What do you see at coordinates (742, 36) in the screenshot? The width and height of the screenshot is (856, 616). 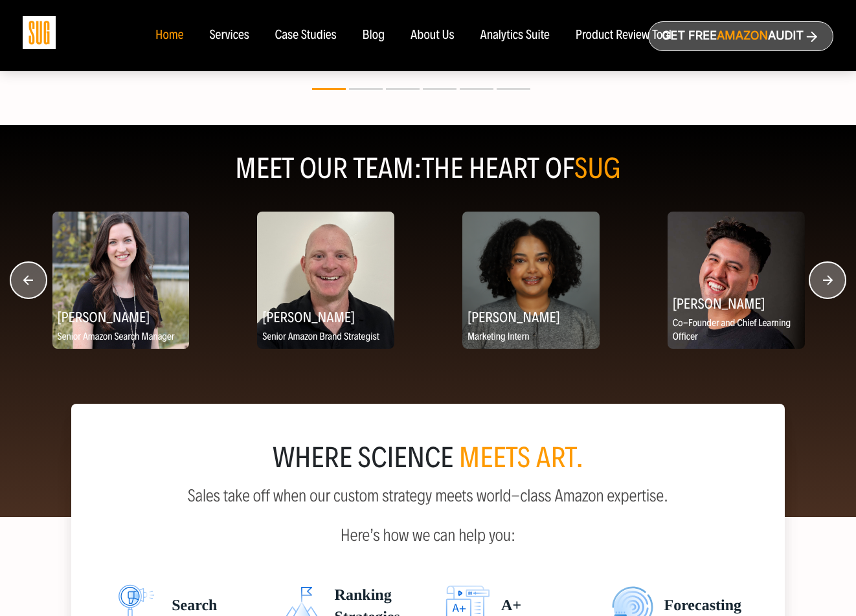 I see `span: Amazon` at bounding box center [742, 36].